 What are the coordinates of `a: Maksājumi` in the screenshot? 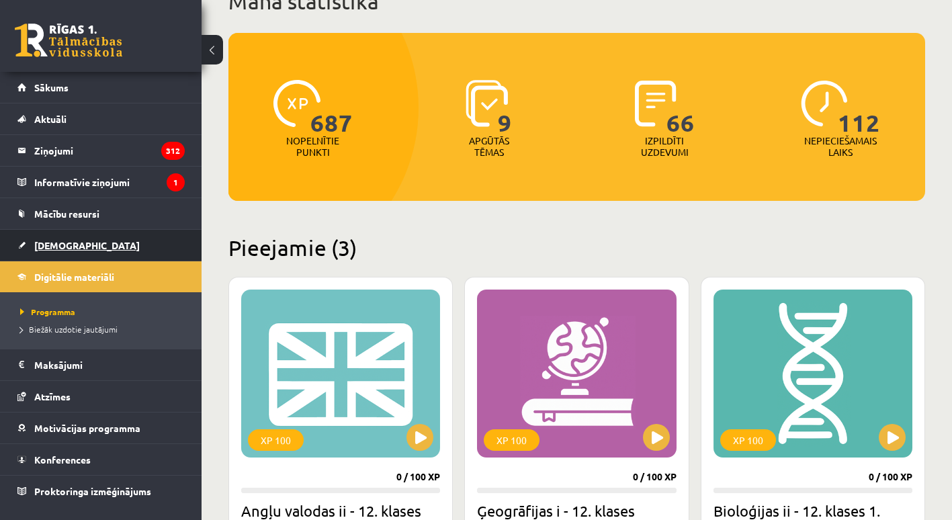 It's located at (101, 365).